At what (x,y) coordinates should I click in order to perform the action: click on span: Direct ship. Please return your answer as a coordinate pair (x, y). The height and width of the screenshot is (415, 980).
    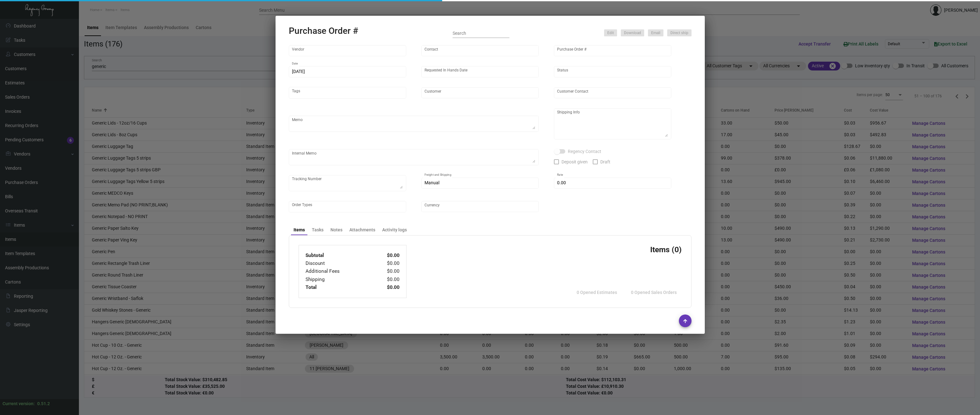
    Looking at the image, I should click on (679, 33).